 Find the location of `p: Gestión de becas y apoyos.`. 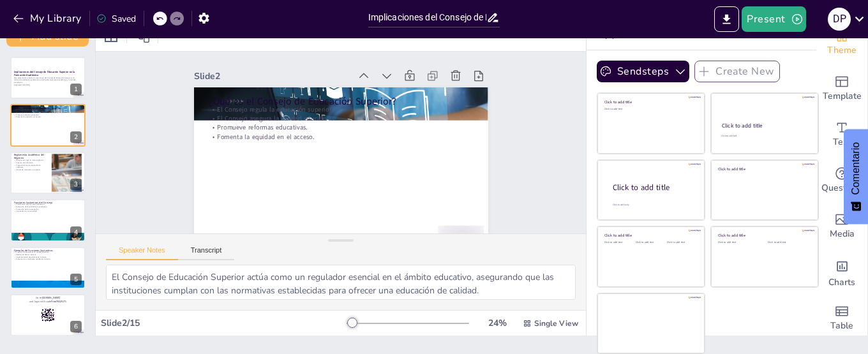

p: Gestión de becas y apoyos. is located at coordinates (48, 254).